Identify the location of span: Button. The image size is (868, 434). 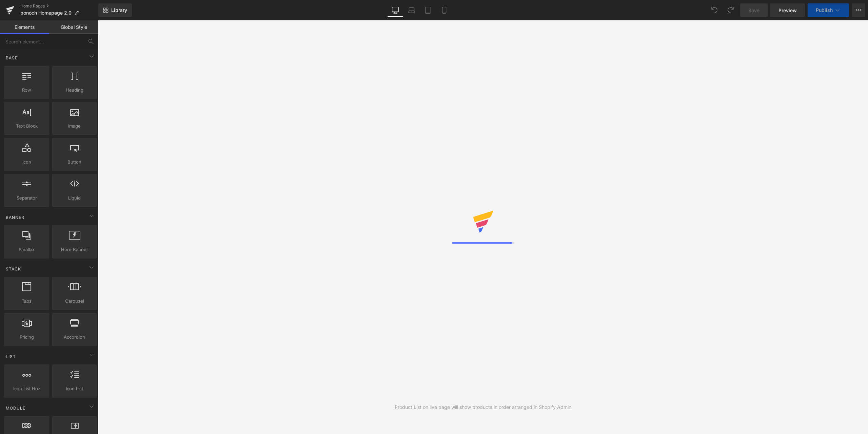
(74, 162).